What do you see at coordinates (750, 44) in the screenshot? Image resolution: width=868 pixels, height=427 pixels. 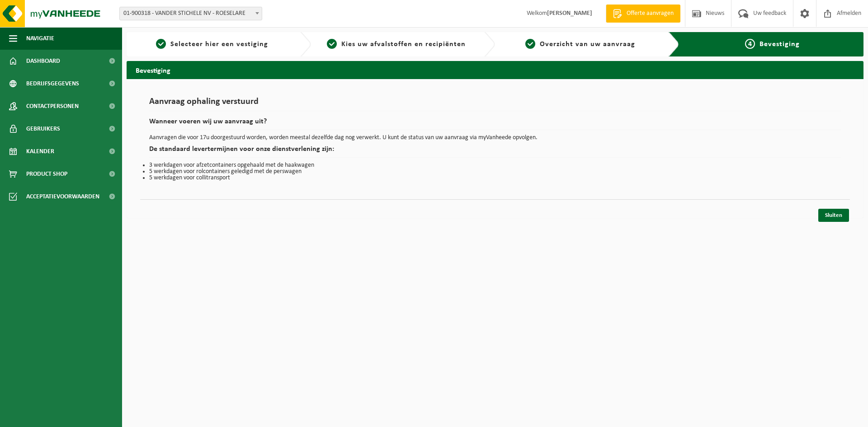 I see `span: 4` at bounding box center [750, 44].